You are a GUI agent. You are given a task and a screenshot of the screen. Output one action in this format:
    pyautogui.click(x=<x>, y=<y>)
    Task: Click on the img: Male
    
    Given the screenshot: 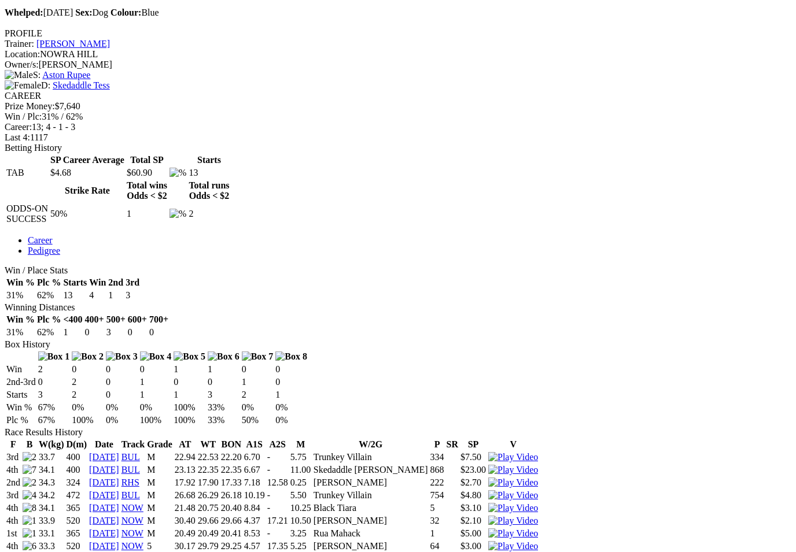 What is the action you would take?
    pyautogui.click(x=19, y=75)
    